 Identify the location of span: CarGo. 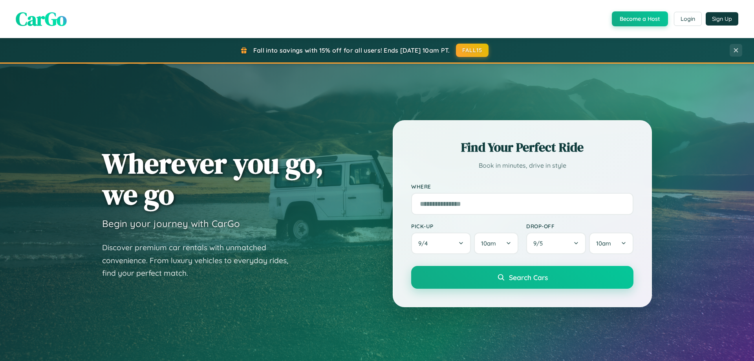
(41, 19).